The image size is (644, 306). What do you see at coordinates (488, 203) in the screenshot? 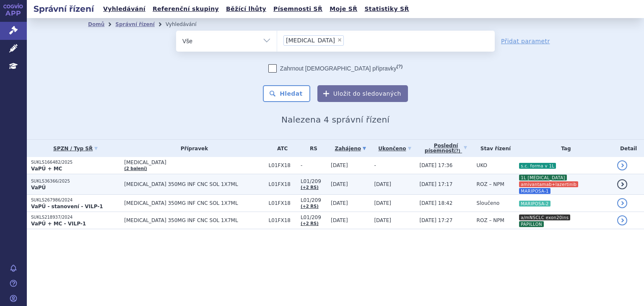
I see `span: Sloučeno` at bounding box center [488, 203].